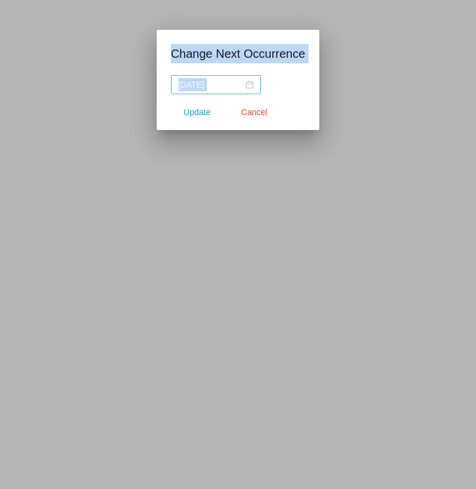  I want to click on button: Close dialog, so click(254, 112).